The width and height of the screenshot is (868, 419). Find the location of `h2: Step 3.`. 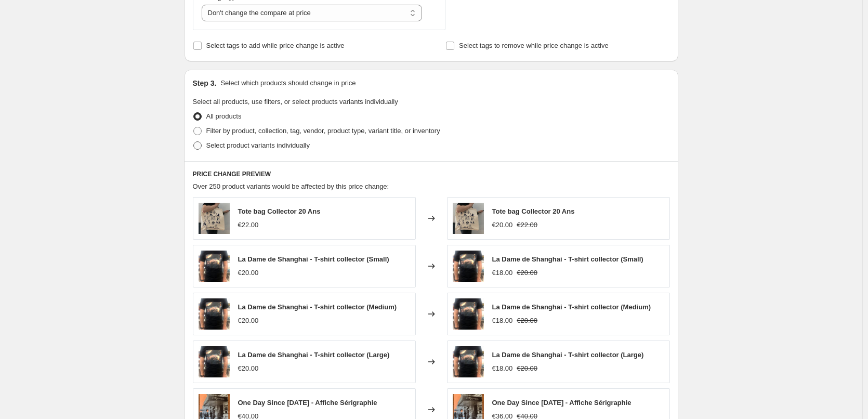

h2: Step 3. is located at coordinates (205, 83).